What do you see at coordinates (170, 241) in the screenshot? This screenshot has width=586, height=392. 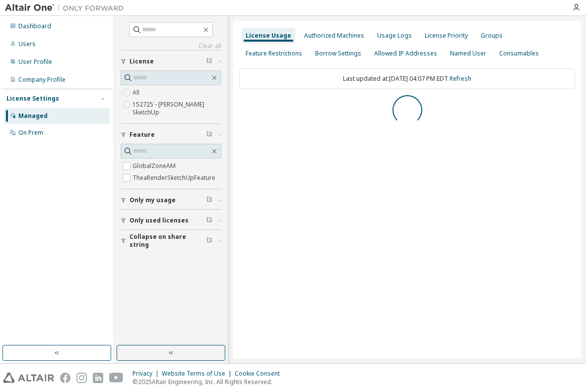 I see `button: Collapse on share string` at bounding box center [170, 241].